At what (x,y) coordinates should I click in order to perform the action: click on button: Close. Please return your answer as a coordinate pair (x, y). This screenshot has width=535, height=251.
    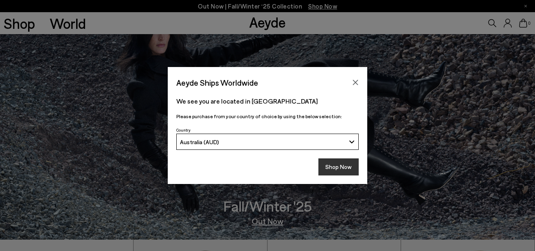
    Looking at the image, I should click on (355, 83).